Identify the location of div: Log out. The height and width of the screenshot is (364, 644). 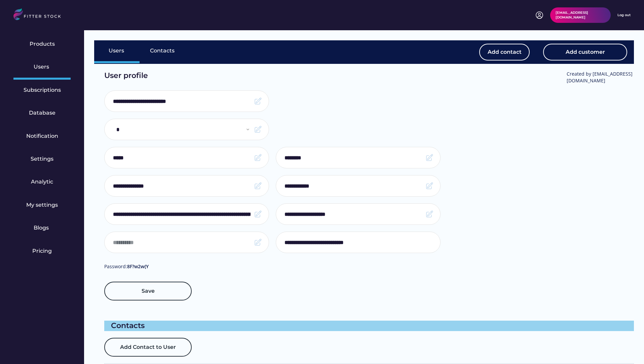
(624, 15).